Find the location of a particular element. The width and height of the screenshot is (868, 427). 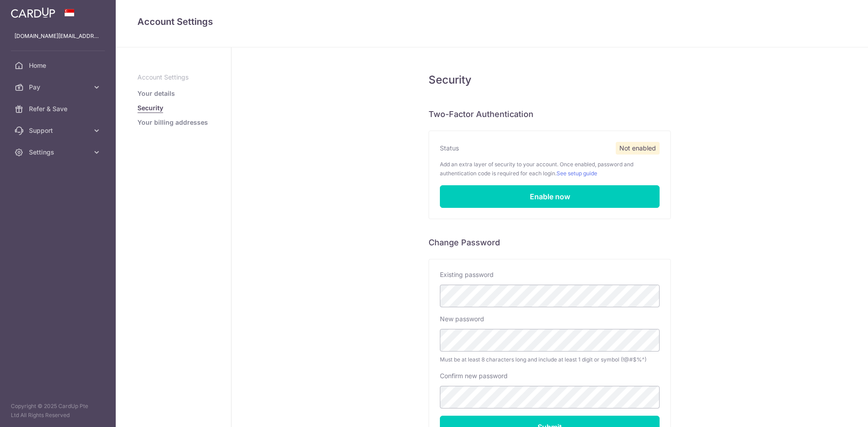

h5: Security is located at coordinates (550, 80).